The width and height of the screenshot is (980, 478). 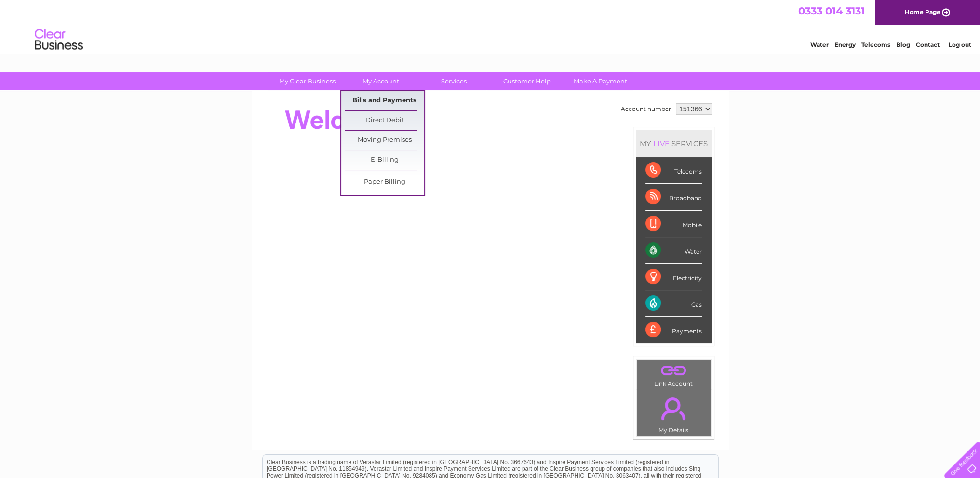 I want to click on td: My Details, so click(x=673, y=413).